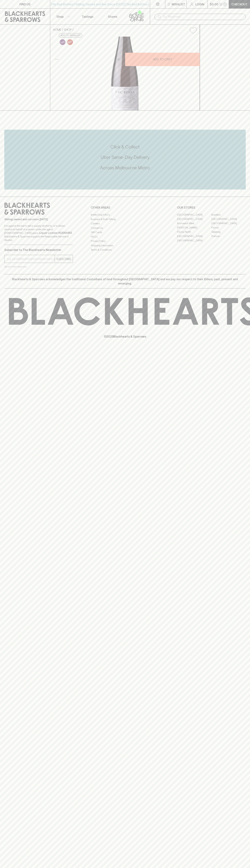 The image size is (250, 868). I want to click on h5: Across Melbourne Metro, so click(125, 168).